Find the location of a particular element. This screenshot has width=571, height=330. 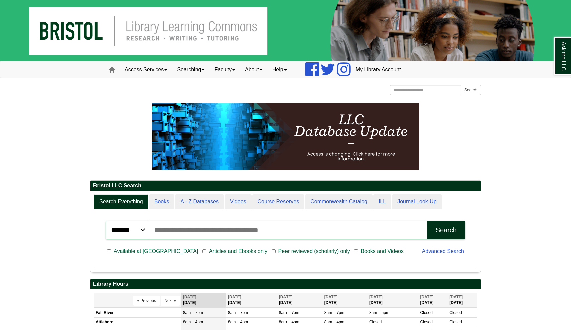

a: Help is located at coordinates (279, 70).